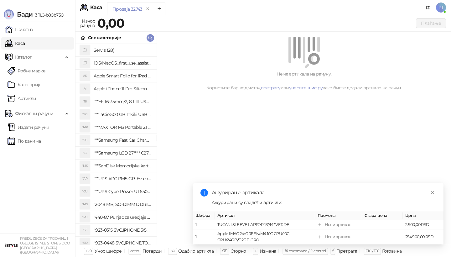  I want to click on a: унесите шифру, so click(306, 88).